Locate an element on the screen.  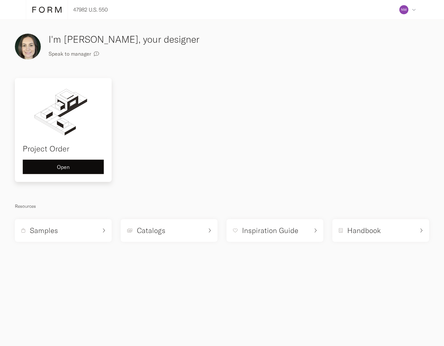
p: Resources is located at coordinates (222, 206).